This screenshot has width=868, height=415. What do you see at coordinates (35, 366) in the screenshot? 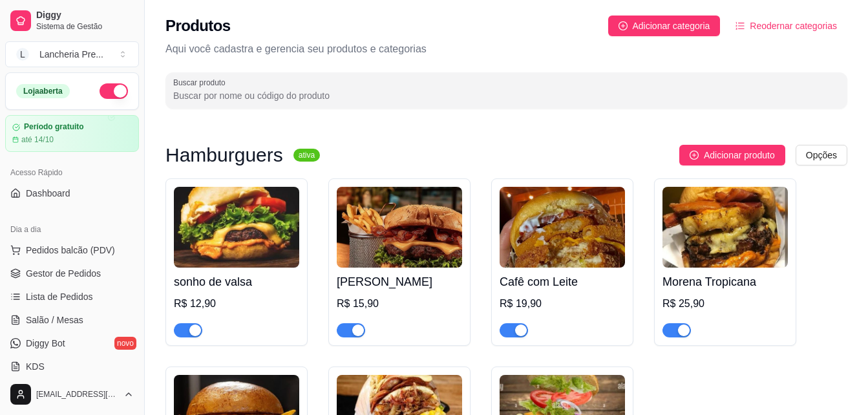
I see `span: KDS` at bounding box center [35, 366].